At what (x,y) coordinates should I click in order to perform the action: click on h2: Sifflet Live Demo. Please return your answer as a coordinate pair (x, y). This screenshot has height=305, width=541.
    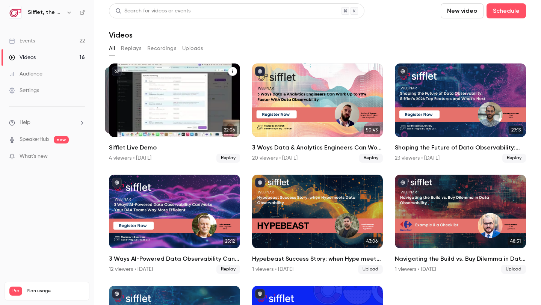
    Looking at the image, I should click on (174, 148).